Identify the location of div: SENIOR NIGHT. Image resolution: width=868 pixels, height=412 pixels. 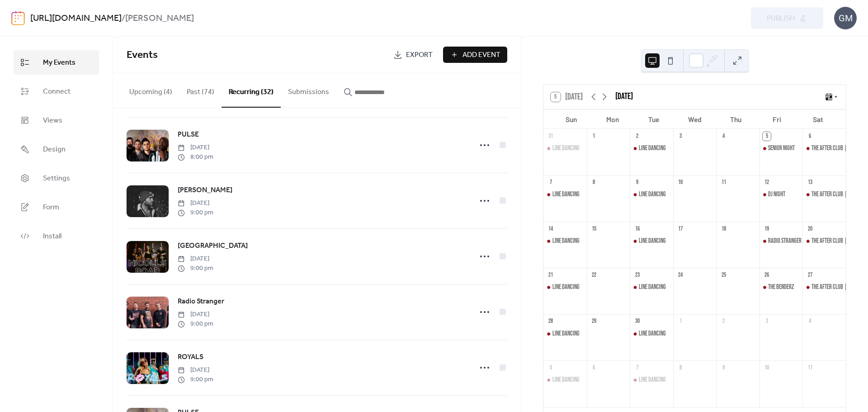
(781, 149).